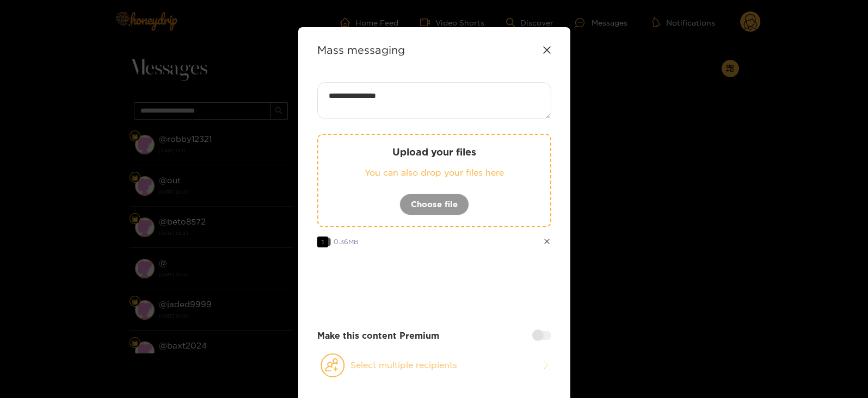 Image resolution: width=868 pixels, height=398 pixels. Describe the element at coordinates (378, 336) in the screenshot. I see `strong: Make this content Premium` at that location.